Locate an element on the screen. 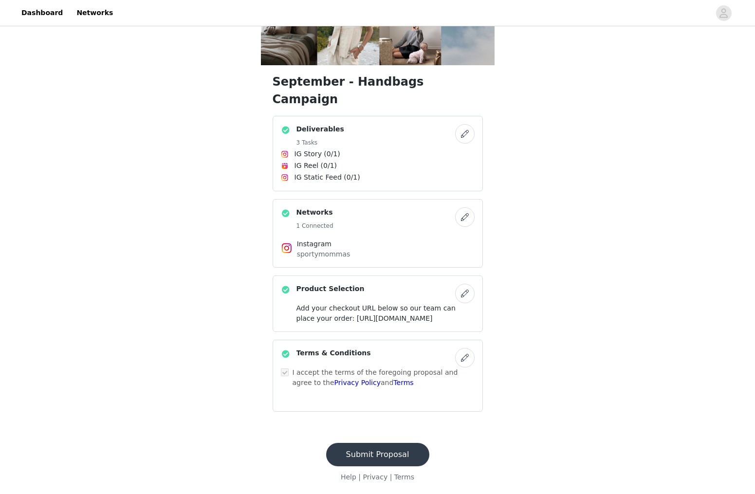 This screenshot has width=755, height=494. a: Privacy is located at coordinates (375, 477).